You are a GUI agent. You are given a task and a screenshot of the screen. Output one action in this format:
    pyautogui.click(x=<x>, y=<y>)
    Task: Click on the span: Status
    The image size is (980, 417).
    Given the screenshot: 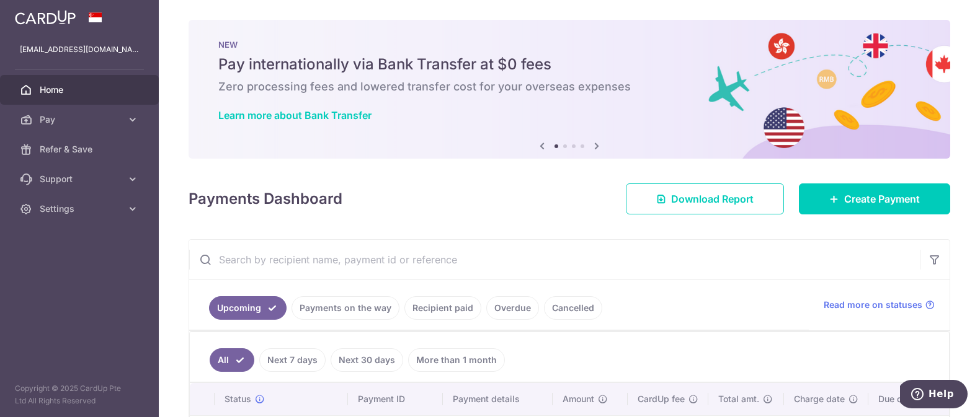 What is the action you would take?
    pyautogui.click(x=238, y=399)
    